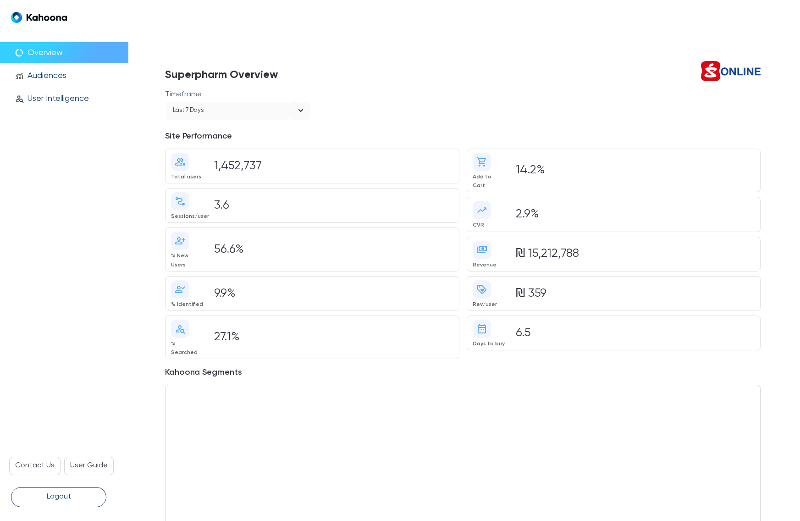 The image size is (800, 521). What do you see at coordinates (332, 338) in the screenshot?
I see `div: 27.1%` at bounding box center [332, 338].